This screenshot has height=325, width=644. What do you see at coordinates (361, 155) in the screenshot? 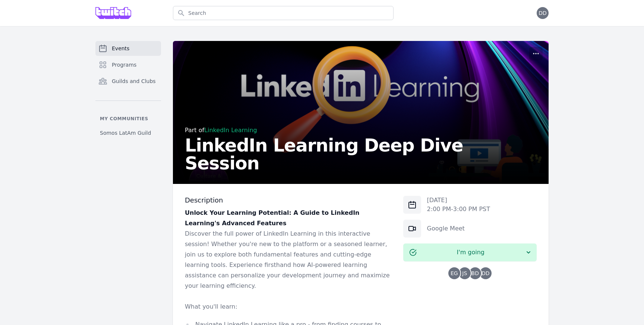
I see `h2: LinkedIn Learning Deep Dive Session` at bounding box center [361, 155].